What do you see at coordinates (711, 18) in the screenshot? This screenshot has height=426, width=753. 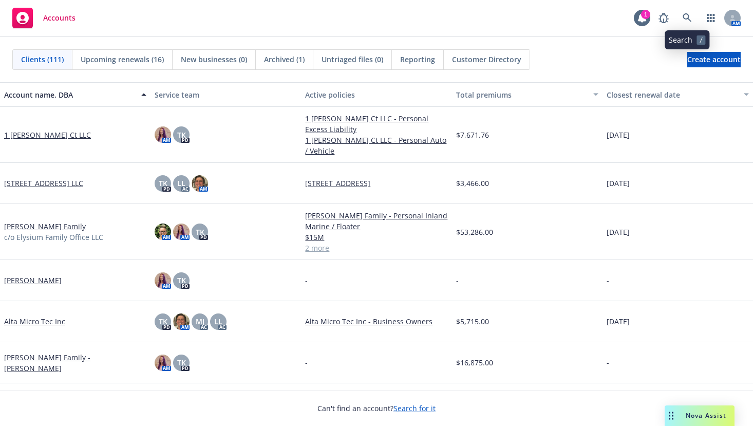 I see `a: Switch app` at bounding box center [711, 18].